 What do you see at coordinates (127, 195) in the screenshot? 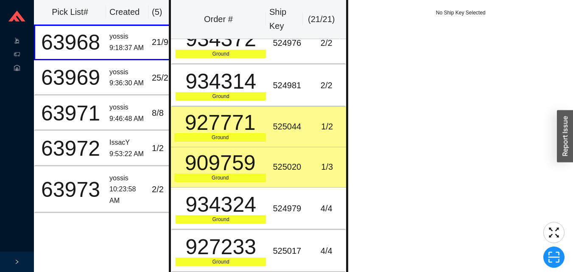
I see `div: 10:23:58 AM` at bounding box center [127, 195].